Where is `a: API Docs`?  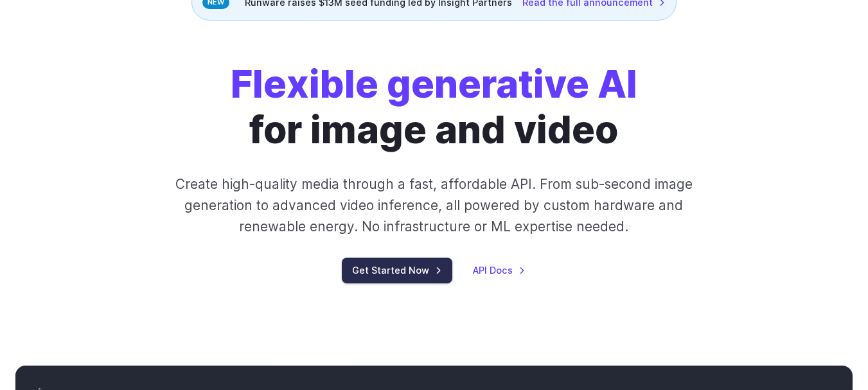
a: API Docs is located at coordinates (500, 270).